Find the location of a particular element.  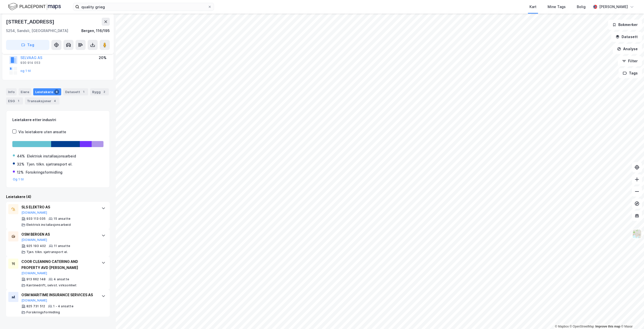

div: 44% is located at coordinates (21, 156).